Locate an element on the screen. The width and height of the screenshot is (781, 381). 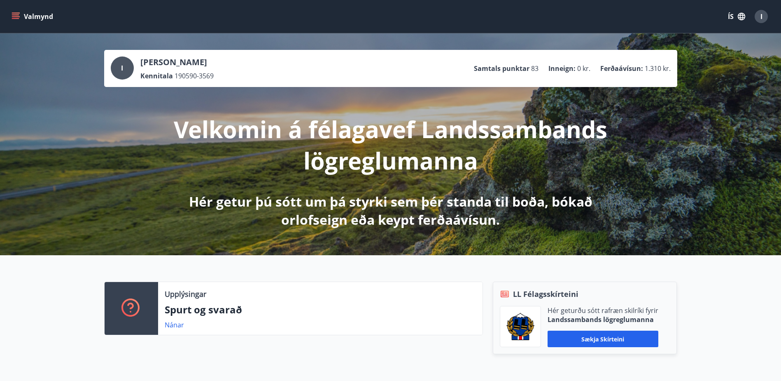
span: 190590-3569 is located at coordinates (194, 76).